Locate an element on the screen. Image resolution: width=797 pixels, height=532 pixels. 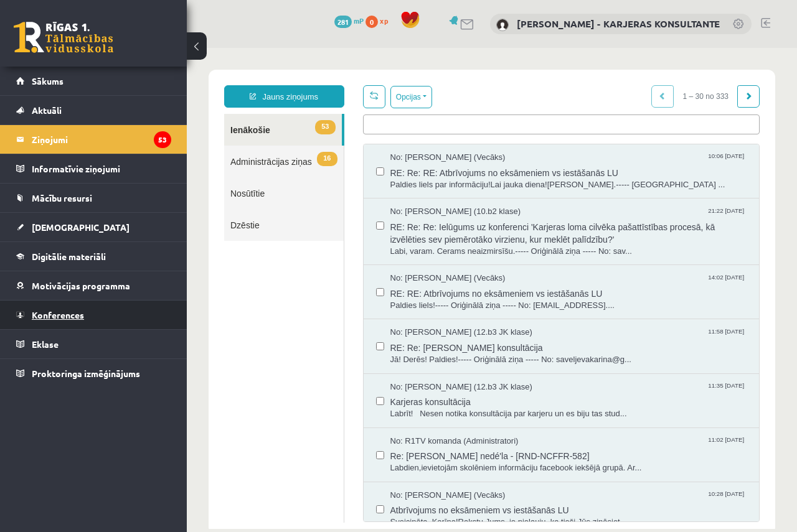
img: Karīna Saveļjeva - KARJERAS KONSULTANTE is located at coordinates (503, 24).